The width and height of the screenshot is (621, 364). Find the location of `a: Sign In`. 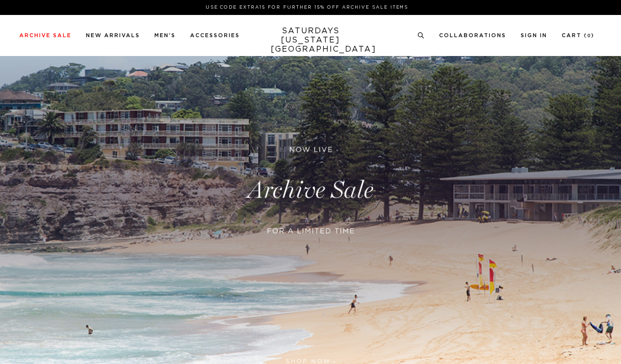

a: Sign In is located at coordinates (533, 35).